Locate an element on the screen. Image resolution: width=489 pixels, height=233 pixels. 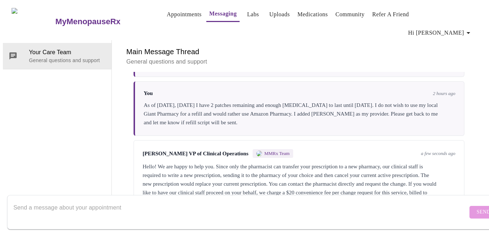
h3: MyMenopauseRx is located at coordinates (88, 22).